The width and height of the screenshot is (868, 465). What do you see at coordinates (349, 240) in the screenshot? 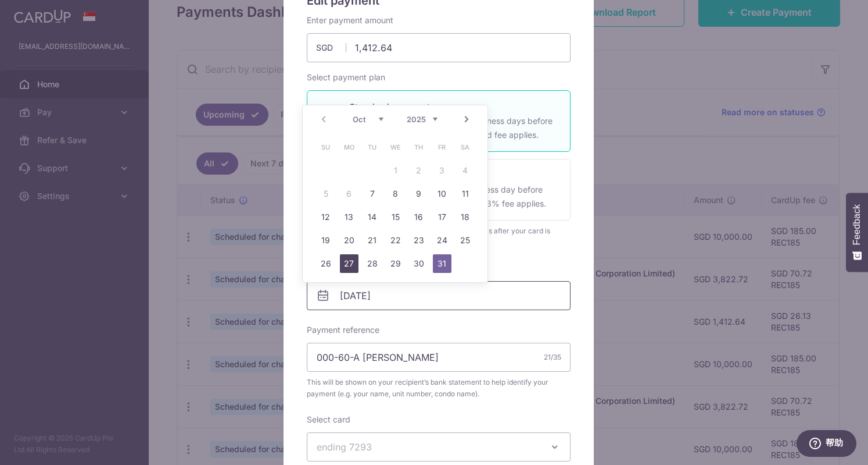
I see `a: 20` at bounding box center [349, 240].